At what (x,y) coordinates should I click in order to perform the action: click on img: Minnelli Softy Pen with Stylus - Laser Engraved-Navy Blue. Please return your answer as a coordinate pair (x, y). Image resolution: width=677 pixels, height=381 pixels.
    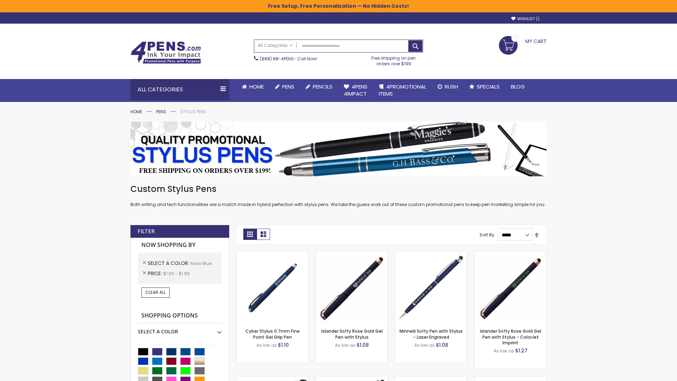
    Looking at the image, I should click on (431, 287).